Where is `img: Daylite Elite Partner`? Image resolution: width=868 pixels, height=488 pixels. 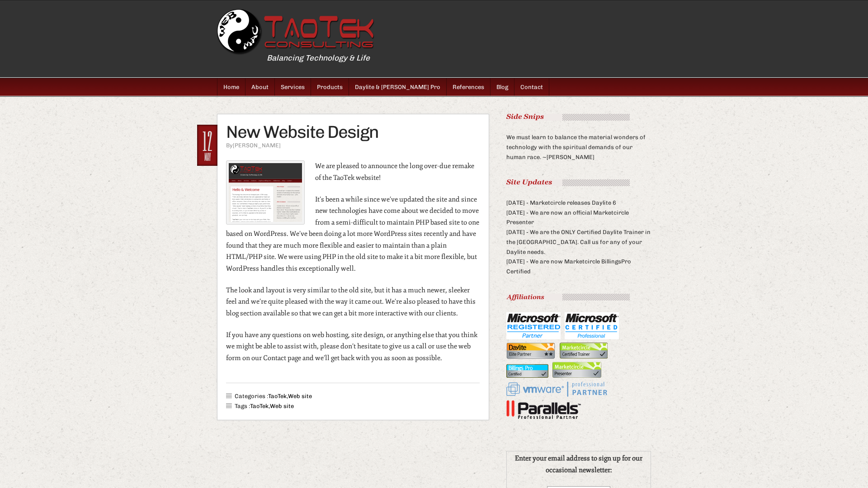 img: Daylite Elite Partner is located at coordinates (531, 351).